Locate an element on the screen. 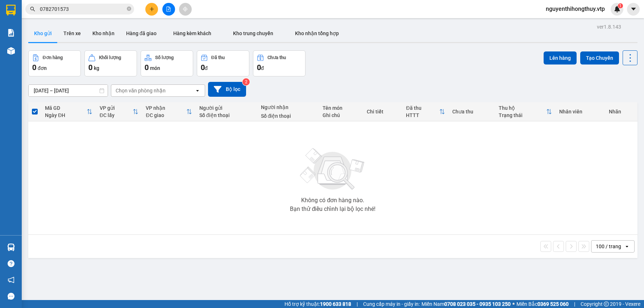 The width and height of the screenshot is (644, 308). div: Tên món is located at coordinates (341, 108).